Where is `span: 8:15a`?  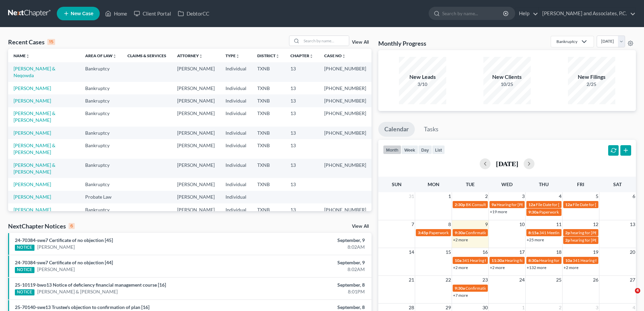 span: 8:15a is located at coordinates (533, 232).